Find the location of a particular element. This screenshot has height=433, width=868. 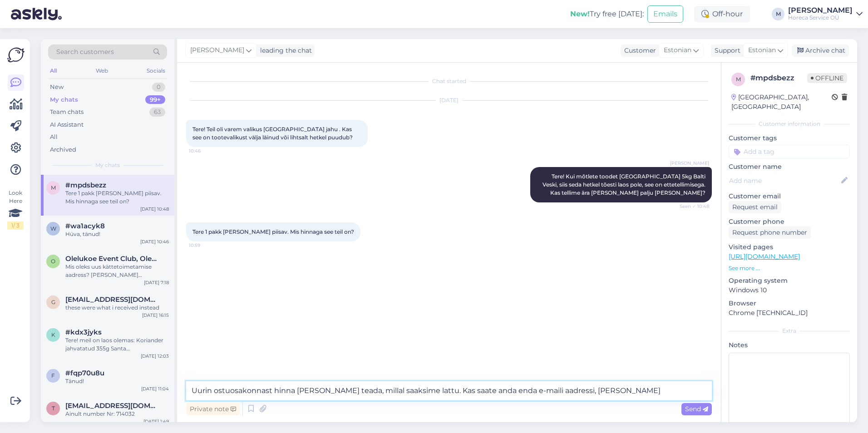

div: Look Here is located at coordinates (15, 210).